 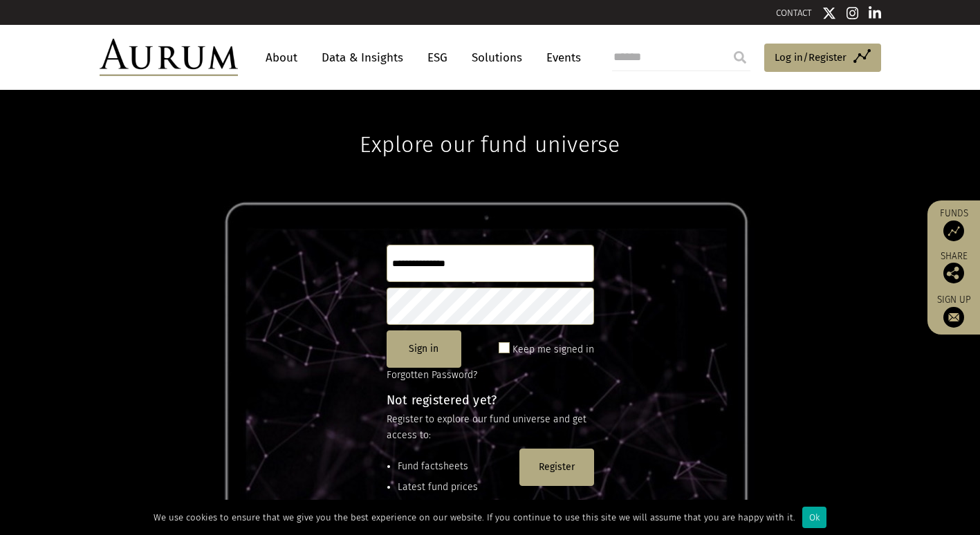 I want to click on a: About, so click(x=282, y=57).